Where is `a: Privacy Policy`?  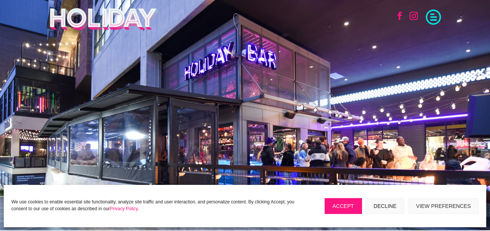
a: Privacy Policy is located at coordinates (124, 208).